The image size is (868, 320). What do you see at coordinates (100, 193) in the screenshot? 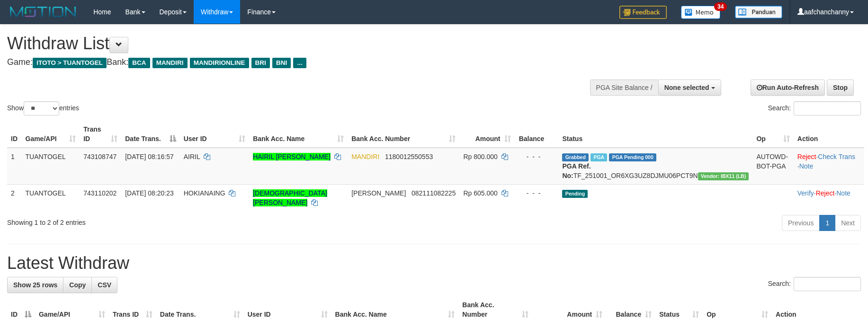
I see `span: 743110202` at bounding box center [100, 193].